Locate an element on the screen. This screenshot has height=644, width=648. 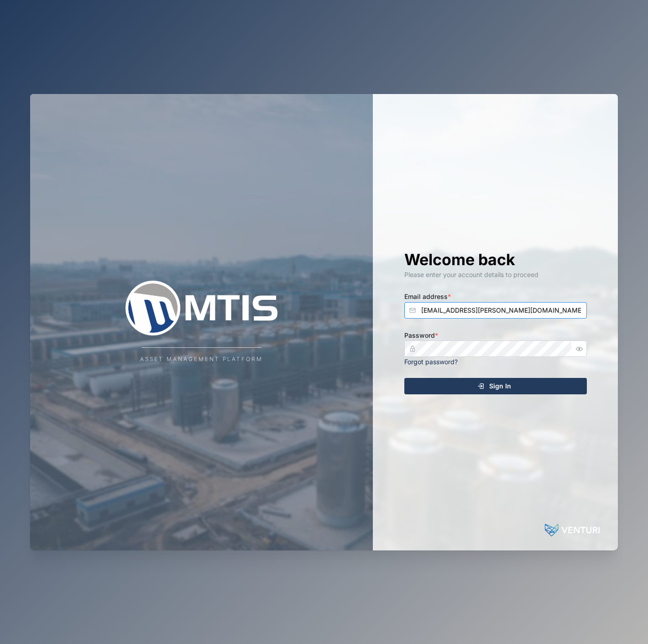
h1: Welcome back is located at coordinates (495, 260).